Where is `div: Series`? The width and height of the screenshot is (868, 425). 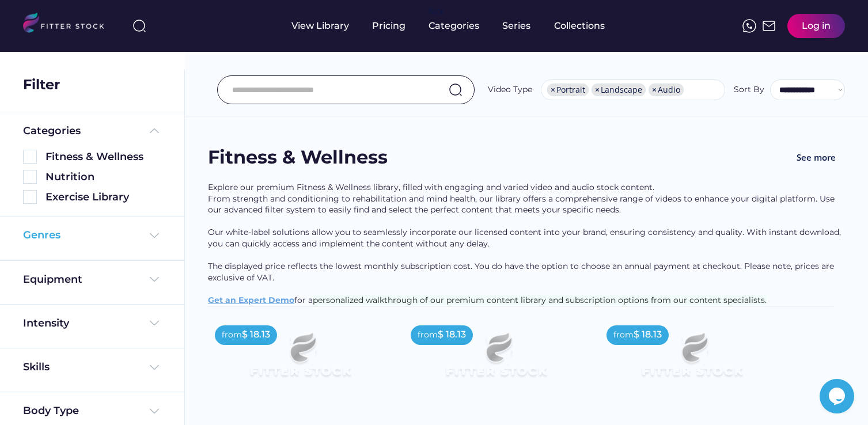
div: Series is located at coordinates (517, 26).